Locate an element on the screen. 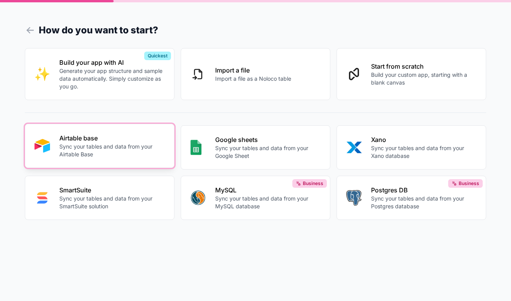 Image resolution: width=511 pixels, height=301 pixels. button: Import a fileImport a file as a Noloco table is located at coordinates (256, 74).